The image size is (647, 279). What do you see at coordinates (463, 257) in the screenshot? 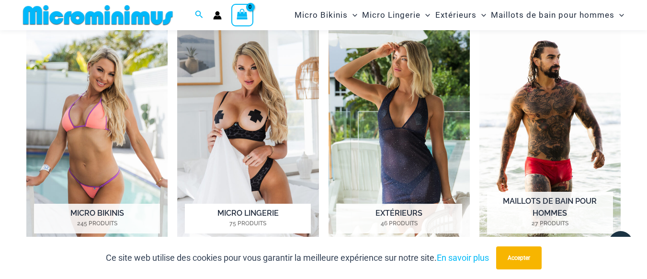
I see `a: En savoir plus` at bounding box center [463, 257].